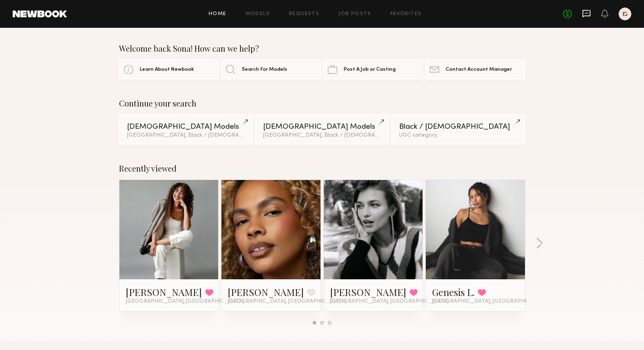 Image resolution: width=644 pixels, height=350 pixels. Describe the element at coordinates (406, 14) in the screenshot. I see `a: Favorites` at that location.